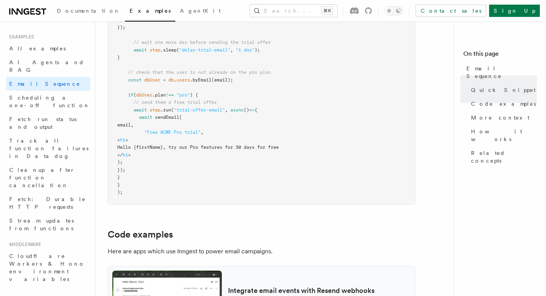  What do you see at coordinates (48, 123) in the screenshot?
I see `a: Fetch run status and output` at bounding box center [48, 123].